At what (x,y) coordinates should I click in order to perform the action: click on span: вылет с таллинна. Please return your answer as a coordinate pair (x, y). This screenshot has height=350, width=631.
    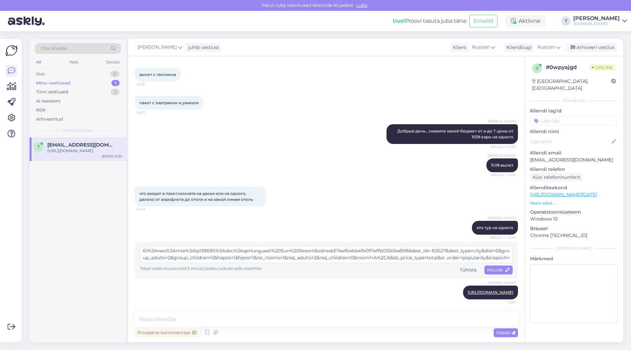
    Looking at the image, I should click on (158, 74).